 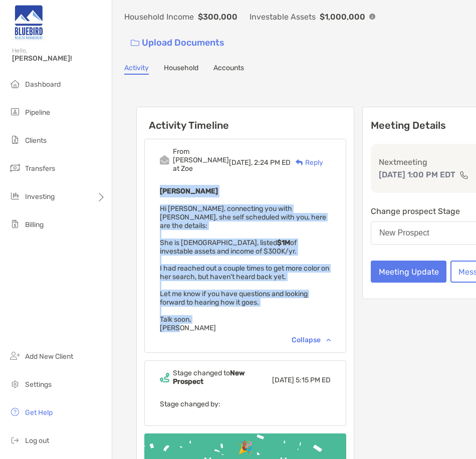 I want to click on p: $300,000, so click(x=217, y=16).